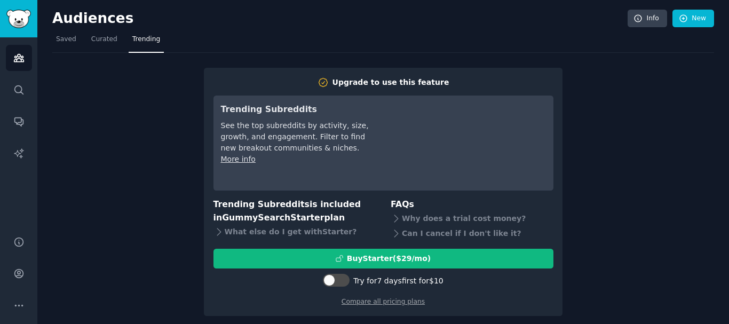 This screenshot has height=324, width=729. I want to click on div: Can I cancel if I don't like it?, so click(472, 234).